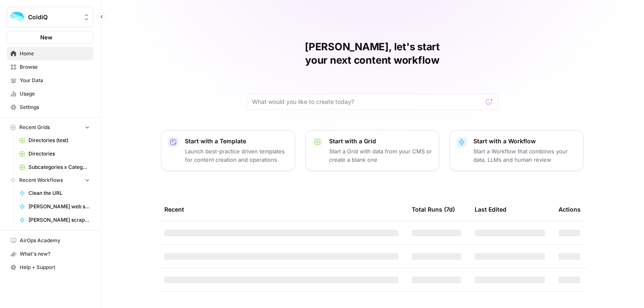  I want to click on p: Start a Grid with data from your CMS or create a blank one, so click(380, 156).